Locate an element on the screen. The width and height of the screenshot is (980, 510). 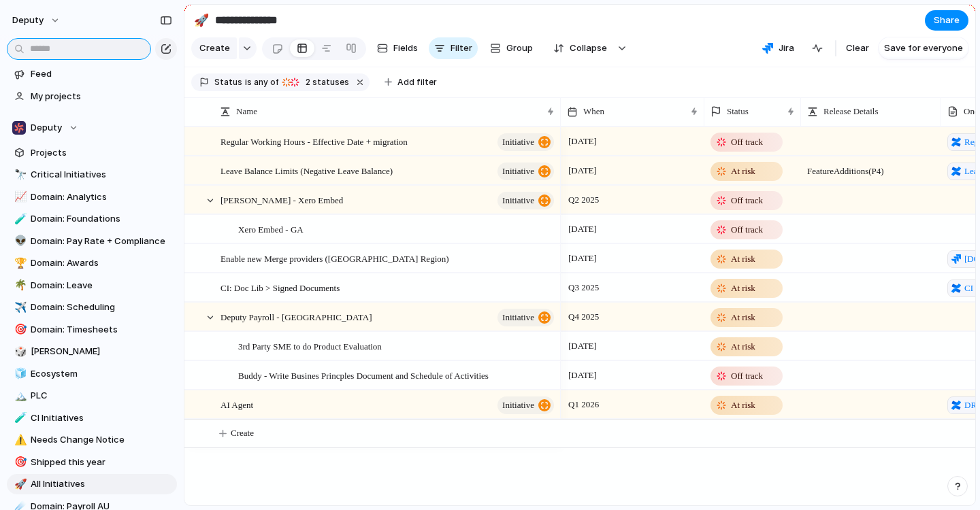
div: 🔭Critical Initiatives is located at coordinates (92, 175).